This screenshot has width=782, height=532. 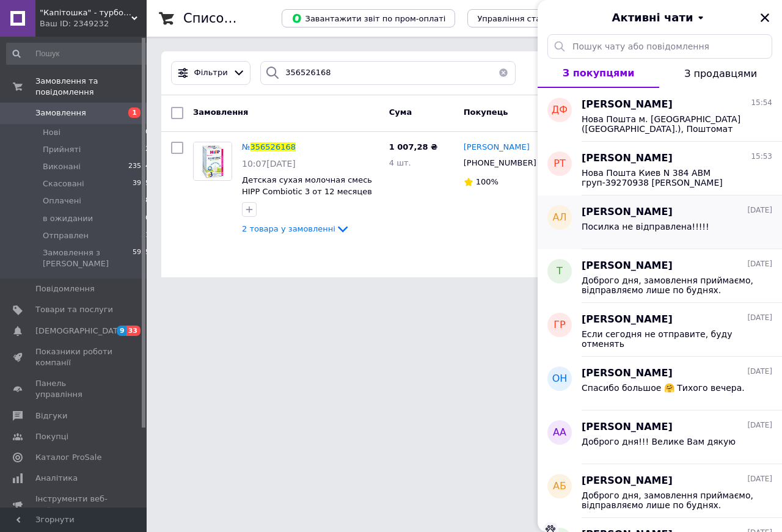 What do you see at coordinates (86, 13) in the screenshot?
I see `span: "Капітошка" - турбота про близьких у кожній домівці!` at bounding box center [86, 13].